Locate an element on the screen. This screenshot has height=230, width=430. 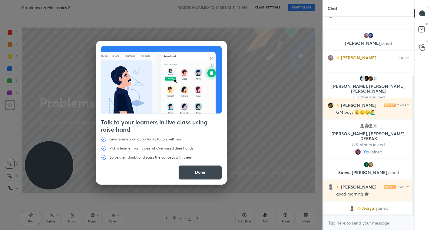
p: T is located at coordinates (427, 7).